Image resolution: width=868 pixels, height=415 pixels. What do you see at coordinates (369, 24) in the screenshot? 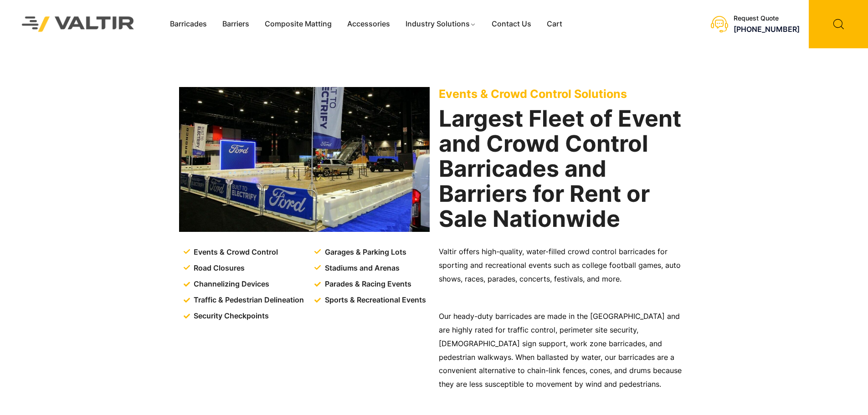
I see `a: Accessories` at bounding box center [369, 24].